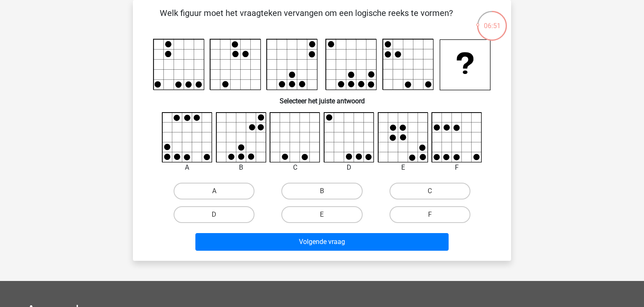  Describe the element at coordinates (295, 167) in the screenshot. I see `div: C` at that location.